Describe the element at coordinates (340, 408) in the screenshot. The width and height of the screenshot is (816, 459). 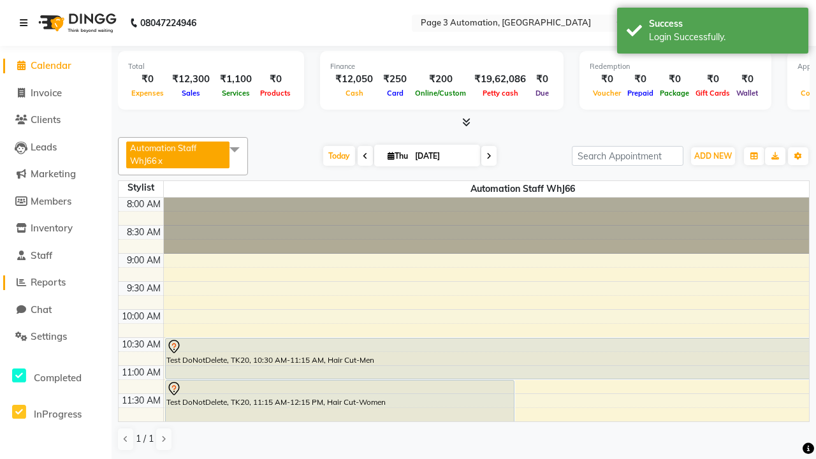
I see `div: Test DoNotDelete, TK20, 11:15 AM-12:15 PM, Hair Cut-Women` at that location.